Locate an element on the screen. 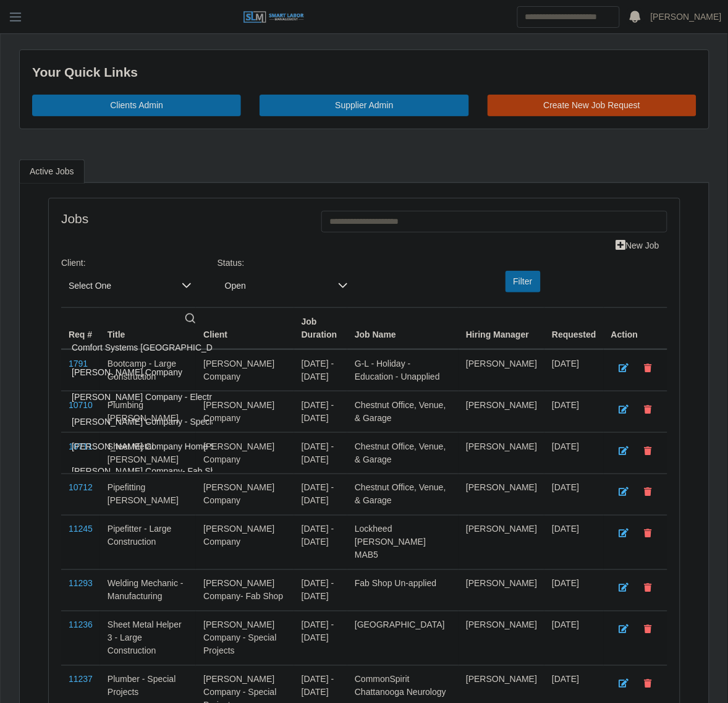  td: Welding Mechanic - Manufacturing is located at coordinates (148, 589).